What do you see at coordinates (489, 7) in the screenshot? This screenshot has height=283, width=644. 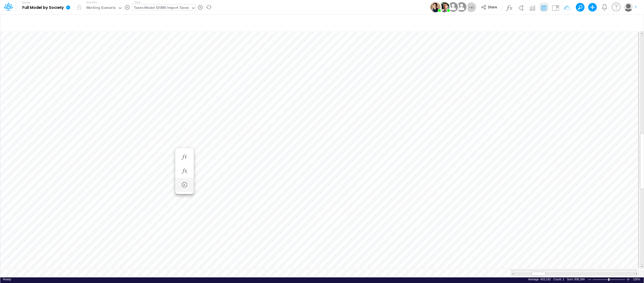 I see `button: Share` at bounding box center [489, 7].